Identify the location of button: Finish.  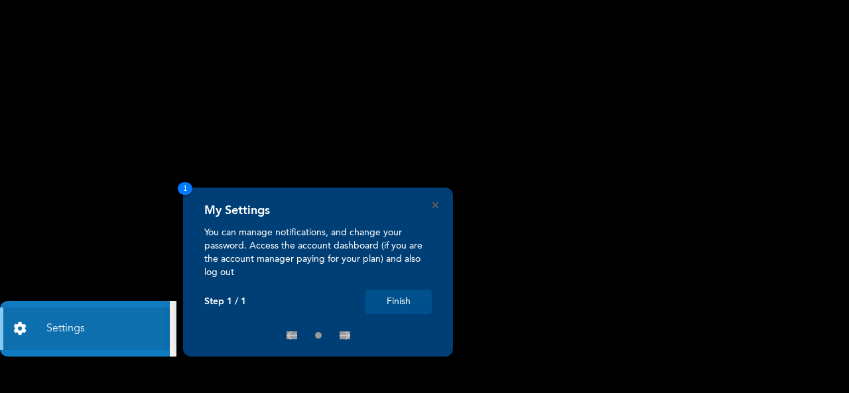
(398, 302).